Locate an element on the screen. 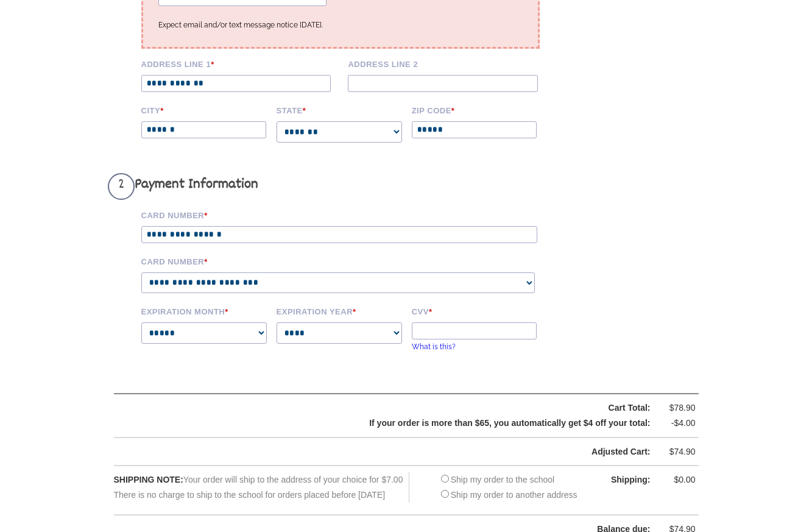 This screenshot has width=812, height=532. div: $78.90 is located at coordinates (677, 408).